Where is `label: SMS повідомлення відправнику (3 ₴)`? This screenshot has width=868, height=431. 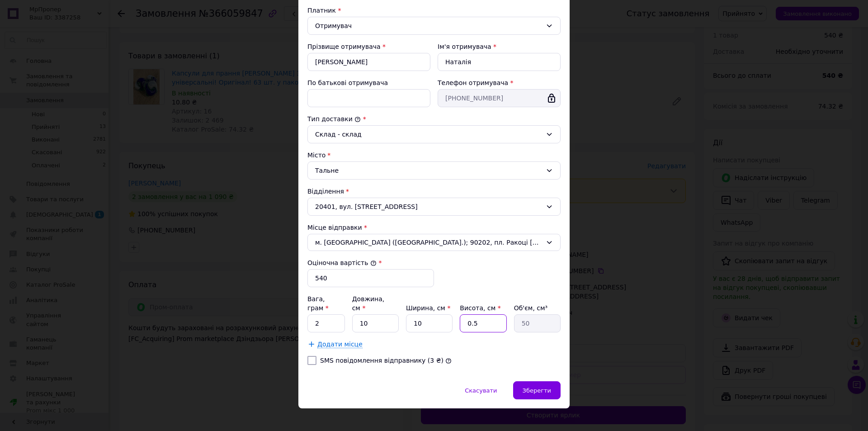
label: SMS повідомлення відправнику (3 ₴) is located at coordinates (381, 361).